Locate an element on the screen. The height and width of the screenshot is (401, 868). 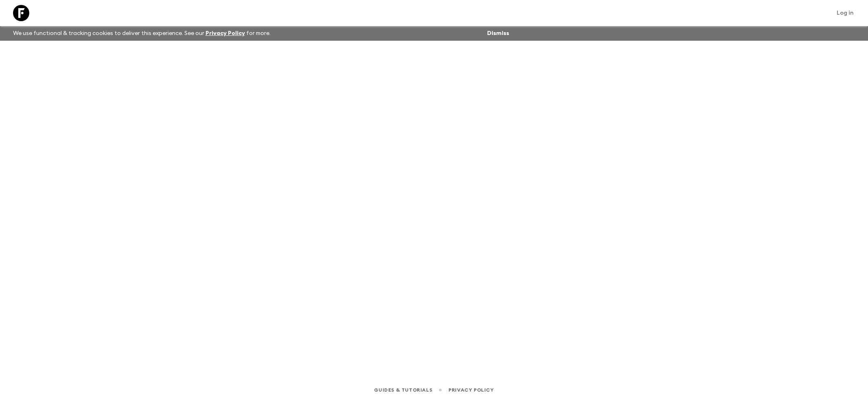
a: Log in is located at coordinates (845, 13).